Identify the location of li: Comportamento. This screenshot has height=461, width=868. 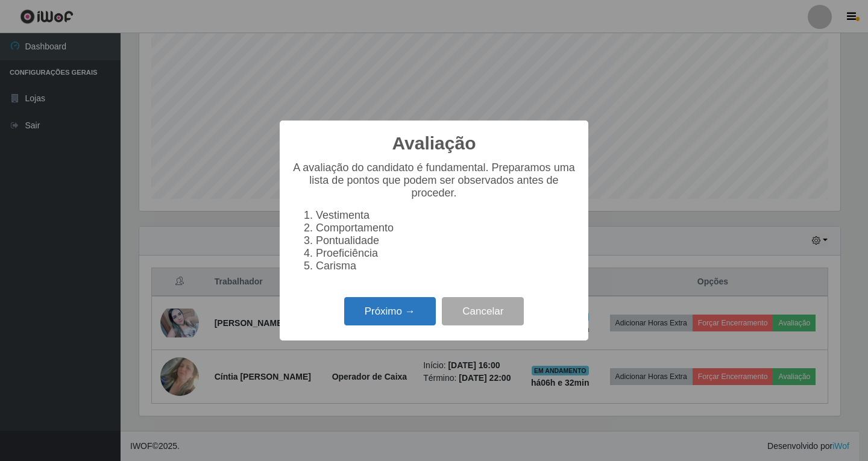
(446, 228).